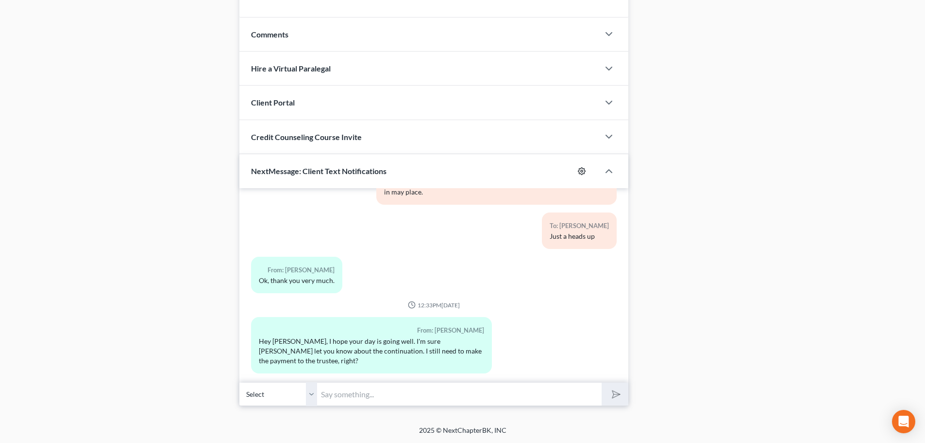  Describe the element at coordinates (297, 280) in the screenshot. I see `div: Ok, thank you very much.` at that location.